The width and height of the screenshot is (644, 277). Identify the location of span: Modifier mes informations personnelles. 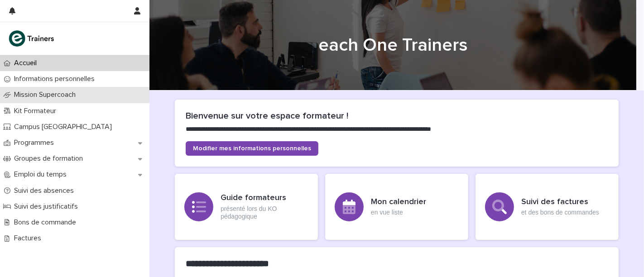
(252, 148).